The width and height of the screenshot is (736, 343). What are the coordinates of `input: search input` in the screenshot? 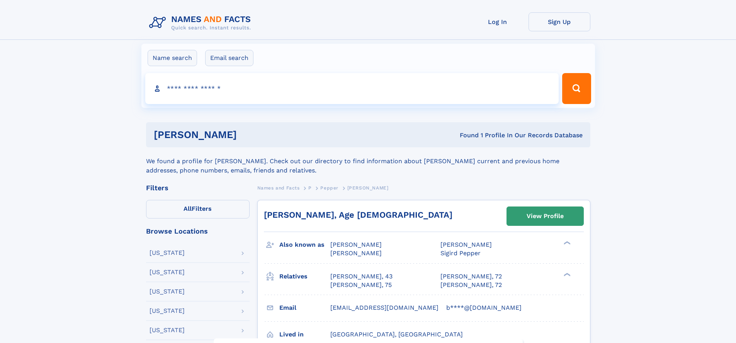 It's located at (352, 88).